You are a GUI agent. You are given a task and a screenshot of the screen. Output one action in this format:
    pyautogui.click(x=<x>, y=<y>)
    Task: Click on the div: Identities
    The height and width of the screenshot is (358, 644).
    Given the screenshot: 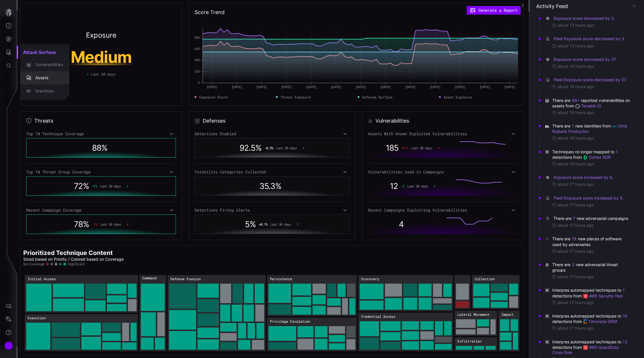 What is the action you would take?
    pyautogui.click(x=48, y=91)
    